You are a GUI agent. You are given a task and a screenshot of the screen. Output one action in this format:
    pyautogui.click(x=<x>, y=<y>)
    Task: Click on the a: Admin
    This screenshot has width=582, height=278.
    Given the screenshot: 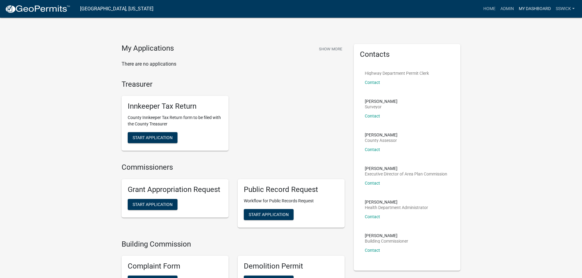 What is the action you would take?
    pyautogui.click(x=507, y=9)
    